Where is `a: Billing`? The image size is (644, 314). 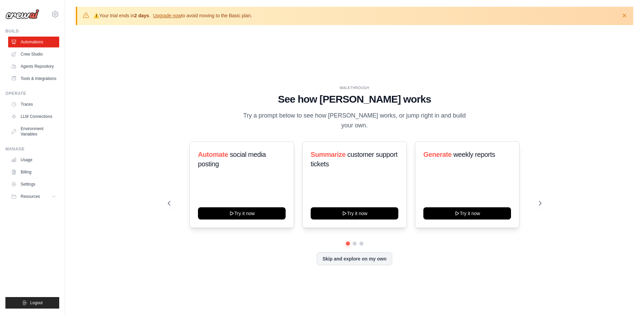 a: Billing is located at coordinates (33, 172).